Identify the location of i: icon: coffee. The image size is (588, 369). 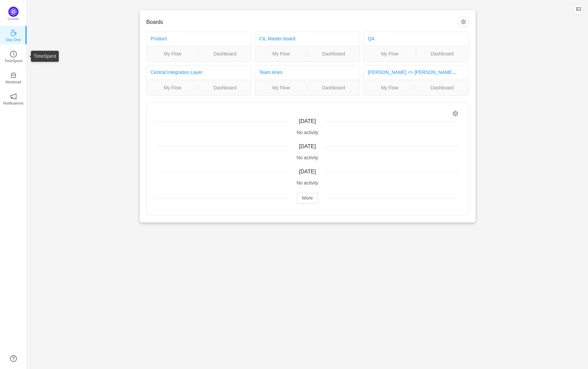
(13, 33).